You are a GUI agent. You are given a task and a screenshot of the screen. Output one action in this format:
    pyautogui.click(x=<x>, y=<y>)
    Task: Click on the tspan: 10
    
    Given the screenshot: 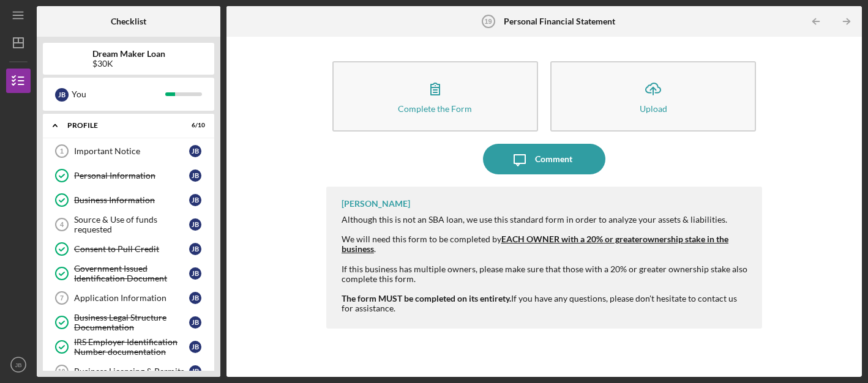 What is the action you would take?
    pyautogui.click(x=62, y=371)
    